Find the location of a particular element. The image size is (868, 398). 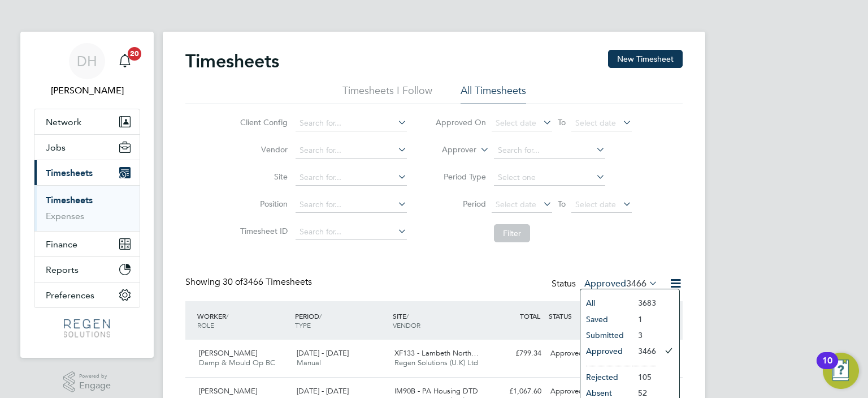

span: 3466 Timesheets is located at coordinates (267, 282).